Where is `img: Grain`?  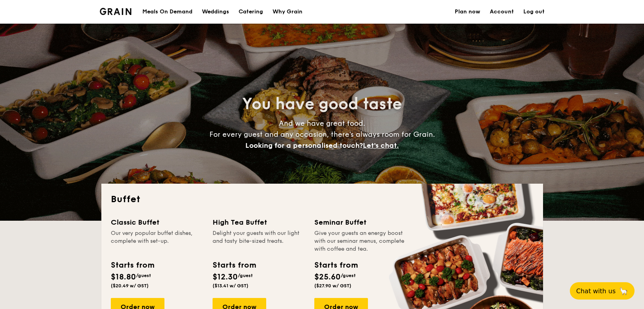
img: Grain is located at coordinates (115, 11).